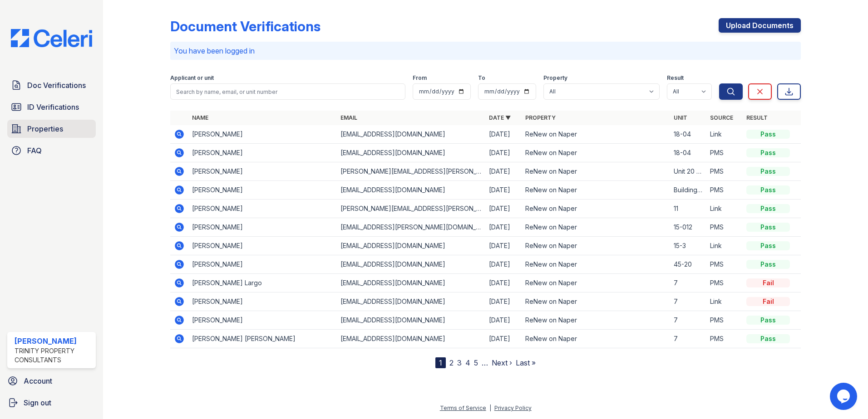 The image size is (868, 419). I want to click on span: Sign out, so click(37, 403).